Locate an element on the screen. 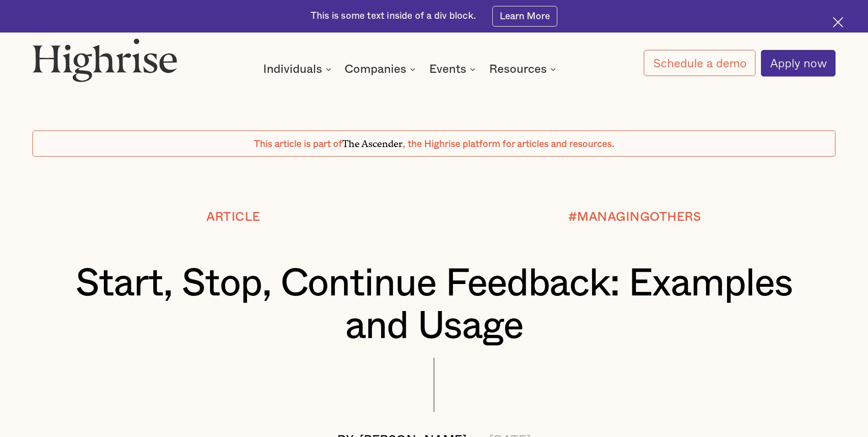 This screenshot has height=437, width=868. h1: Start, Stop, Continue Feedback: Examples and Usage is located at coordinates (434, 305).